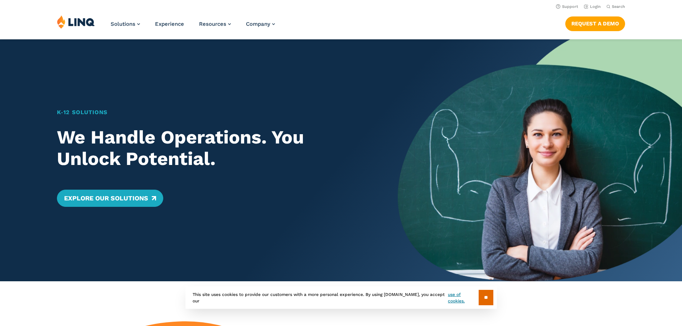 The image size is (682, 326). I want to click on span: Resources, so click(213, 24).